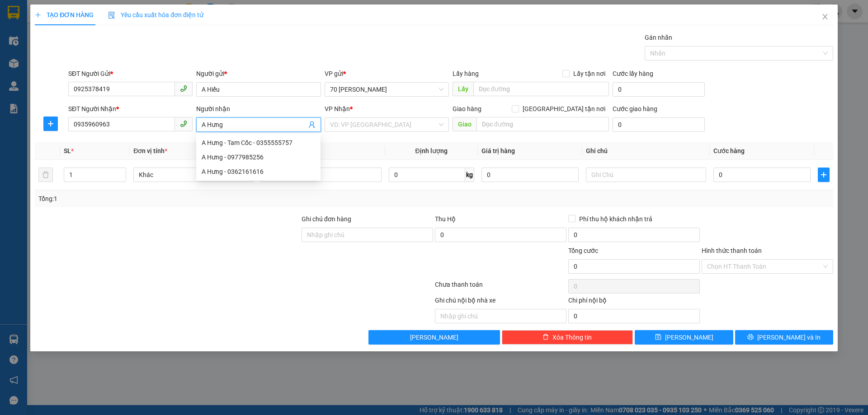 Image resolution: width=868 pixels, height=415 pixels. What do you see at coordinates (258, 109) in the screenshot?
I see `div: Người nhận` at bounding box center [258, 109].